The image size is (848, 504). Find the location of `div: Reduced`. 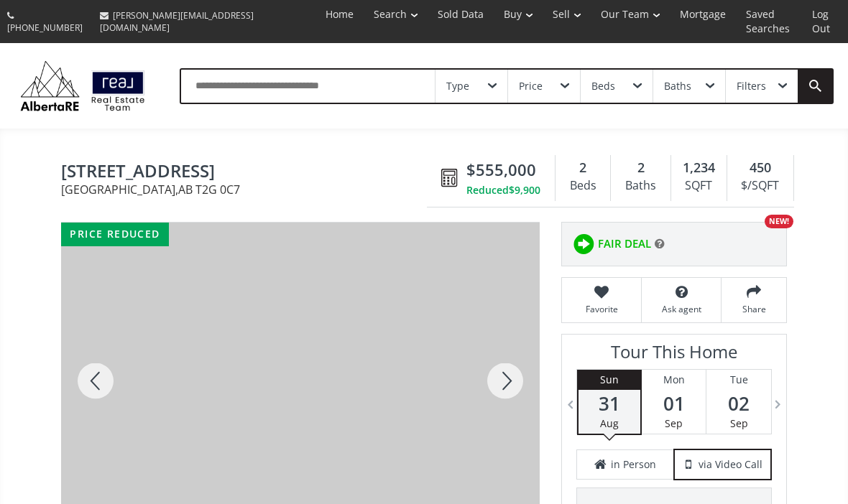

div: Reduced is located at coordinates (503, 190).